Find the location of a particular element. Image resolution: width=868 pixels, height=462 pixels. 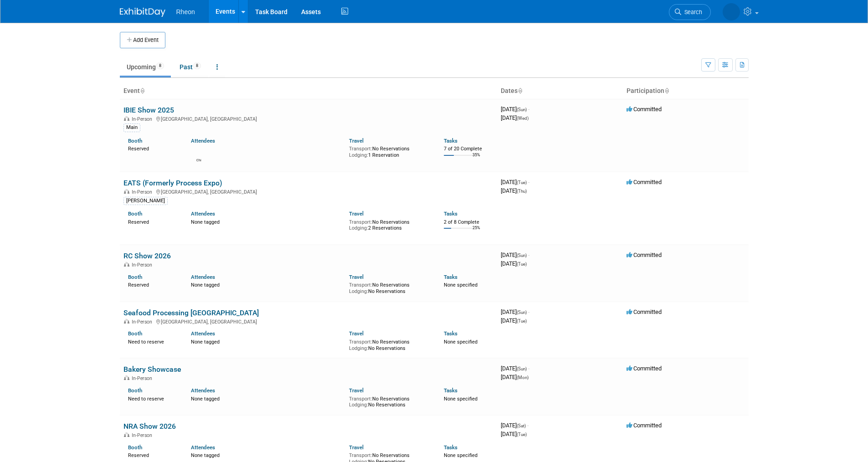

img: ExhibitDay is located at coordinates (142, 13).